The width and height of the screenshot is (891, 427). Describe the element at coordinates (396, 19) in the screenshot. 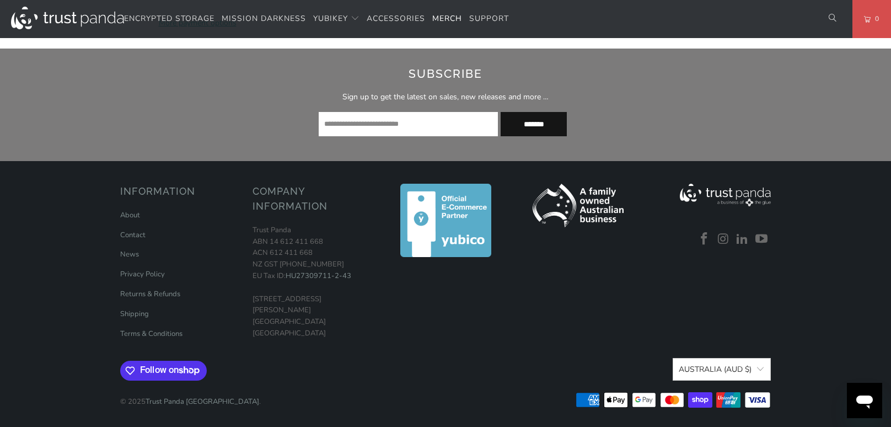

I see `a: Accessories` at that location.